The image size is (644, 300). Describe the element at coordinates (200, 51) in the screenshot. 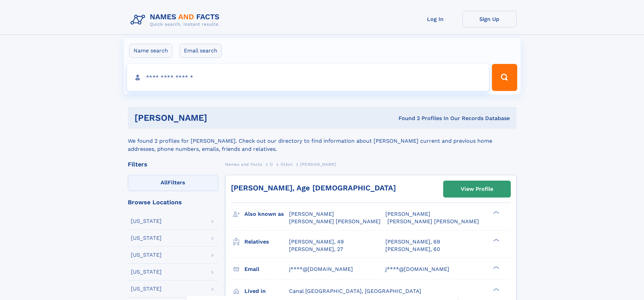

I see `label: Email search` at that location.